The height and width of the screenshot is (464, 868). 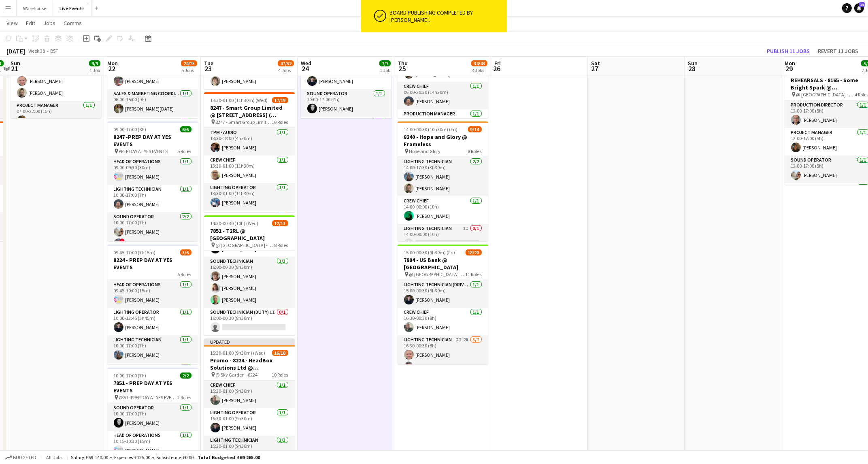 I want to click on span: 09:45-17:00 (7h15m), so click(x=134, y=253).